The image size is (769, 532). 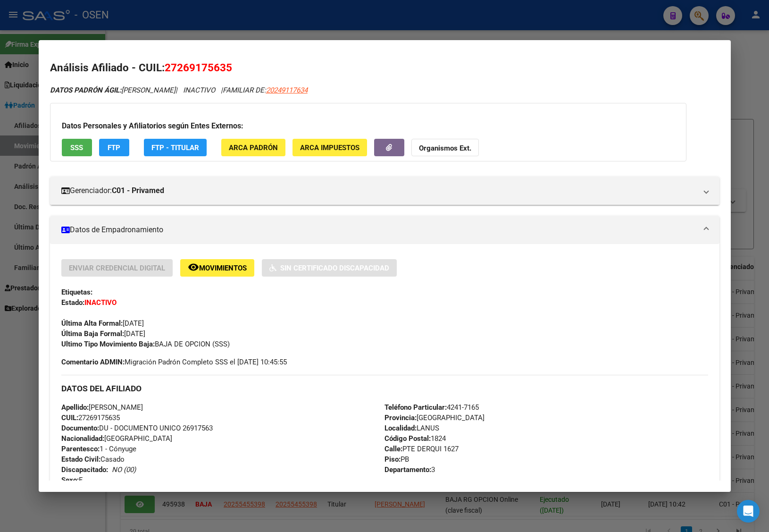 What do you see at coordinates (93, 362) in the screenshot?
I see `strong: Comentario ADMIN:` at bounding box center [93, 362].